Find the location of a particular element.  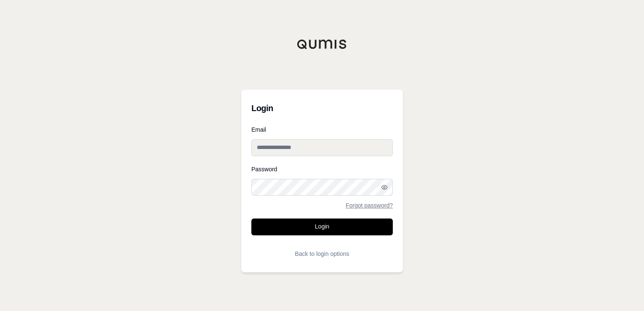

h3: Login is located at coordinates (322, 108).